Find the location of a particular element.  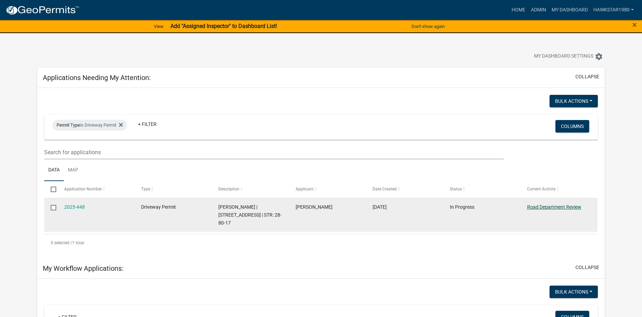

button: My Dashboard Settingssettings is located at coordinates (569, 56).